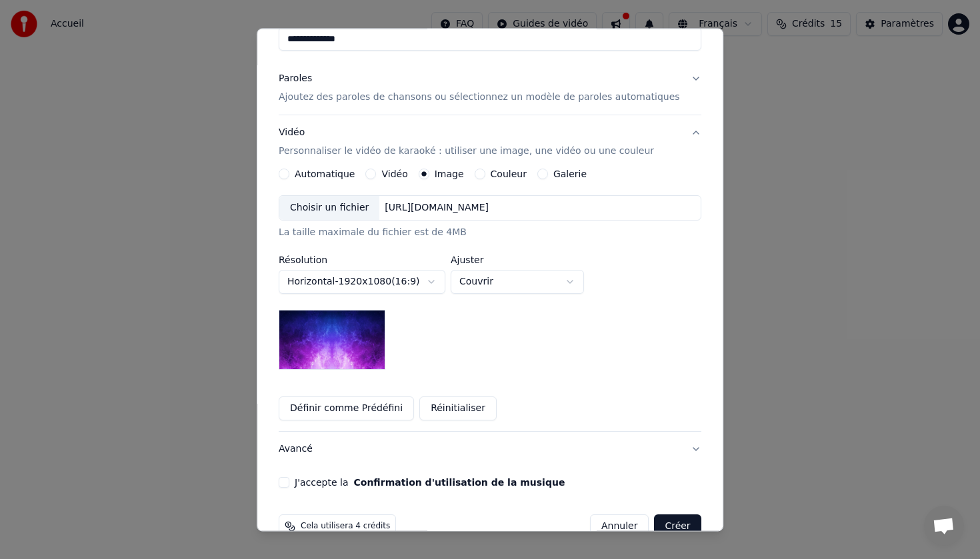  I want to click on label: Automatique, so click(324, 175).